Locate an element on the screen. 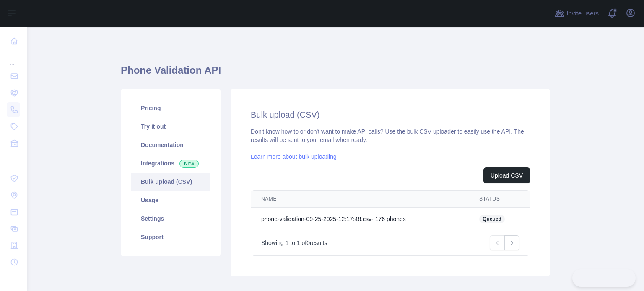  td: phone-validation-09-25-2025-12:17:48.csv - 176 phone s is located at coordinates (360, 219).